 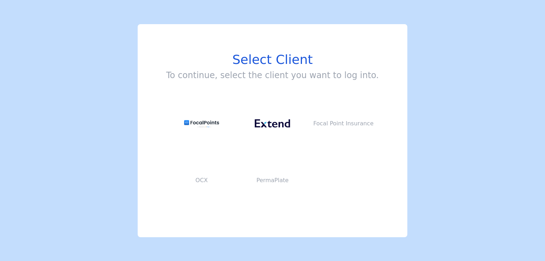 I want to click on button: PermaPlate, so click(x=273, y=180).